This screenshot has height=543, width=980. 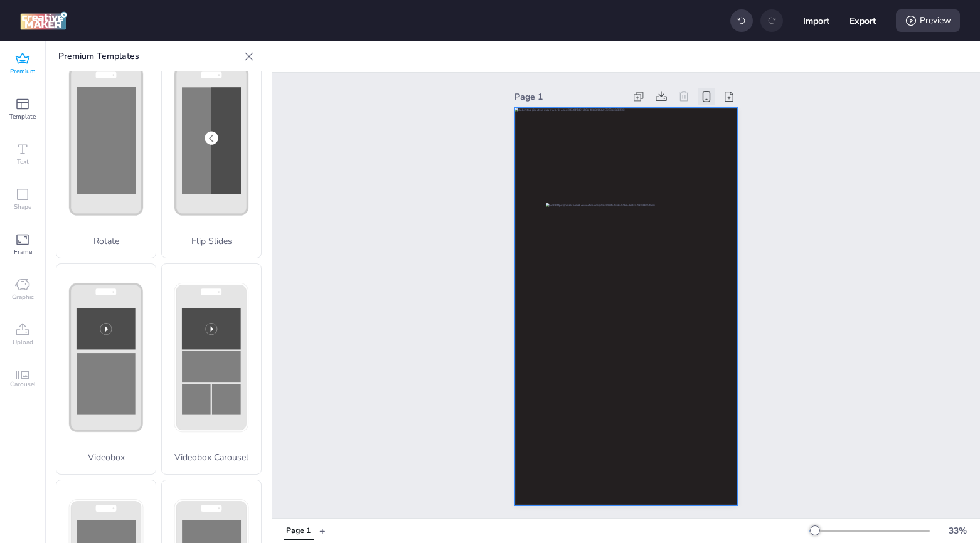 What do you see at coordinates (23, 385) in the screenshot?
I see `span: Carousel` at bounding box center [23, 385].